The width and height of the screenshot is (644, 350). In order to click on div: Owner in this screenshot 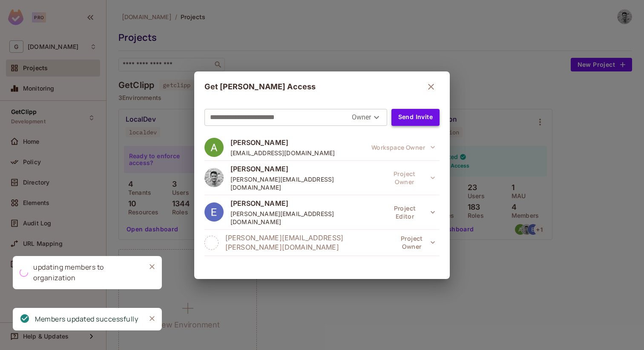, I will do `click(367, 118)`.